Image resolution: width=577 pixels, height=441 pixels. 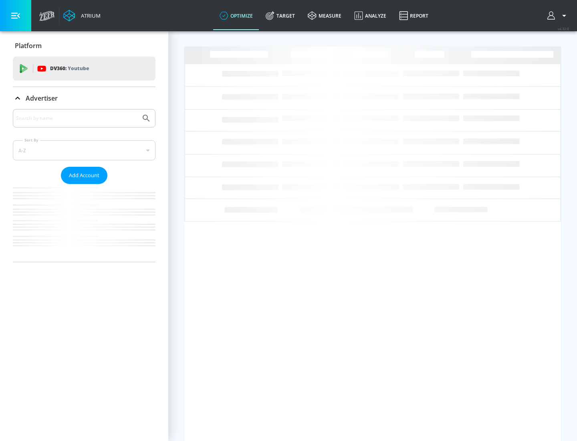 I want to click on a: optimize, so click(x=236, y=16).